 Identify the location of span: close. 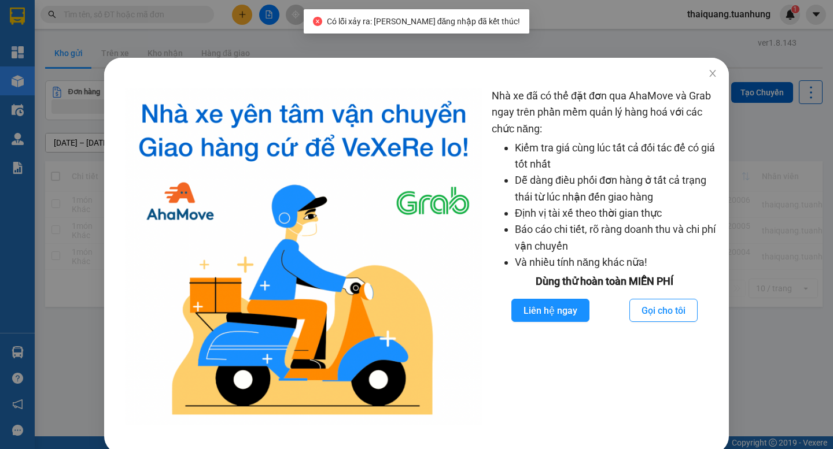
(713, 73).